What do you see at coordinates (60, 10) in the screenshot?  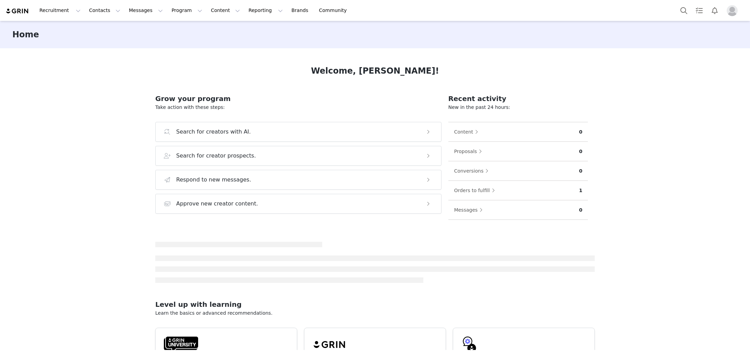 I see `button: Recruitment` at bounding box center [60, 10].